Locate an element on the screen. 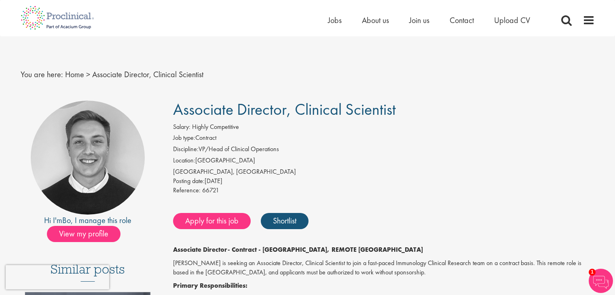 The image size is (615, 295). a: Shortlist is located at coordinates (285, 221).